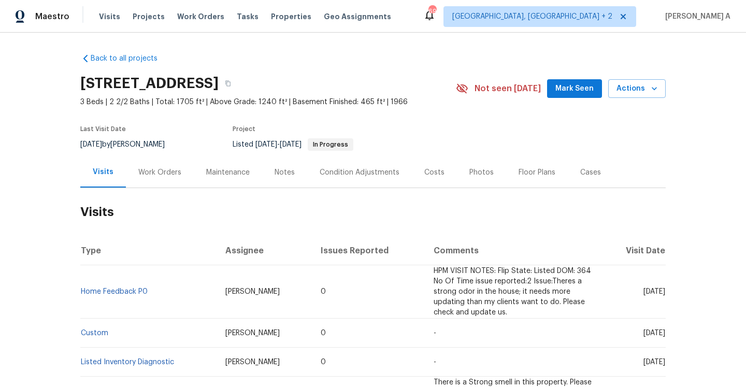 The width and height of the screenshot is (746, 387). Describe the element at coordinates (482, 173) in the screenshot. I see `div: Photos` at that location.